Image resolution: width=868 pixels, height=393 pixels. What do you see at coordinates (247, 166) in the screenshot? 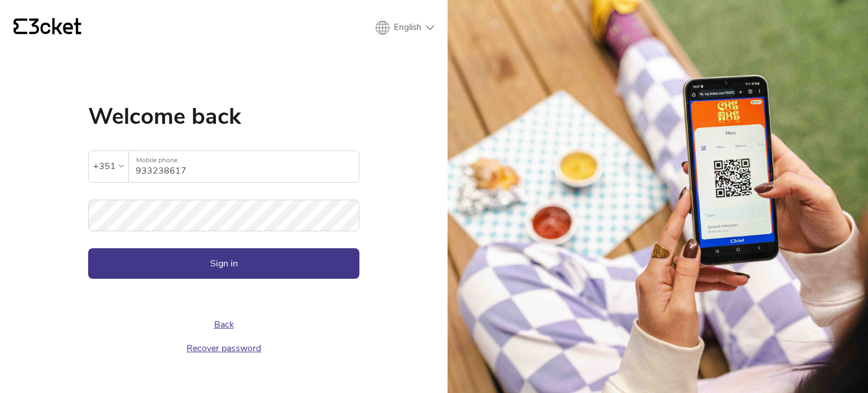
I see `input: Mobile phone` at bounding box center [247, 166].